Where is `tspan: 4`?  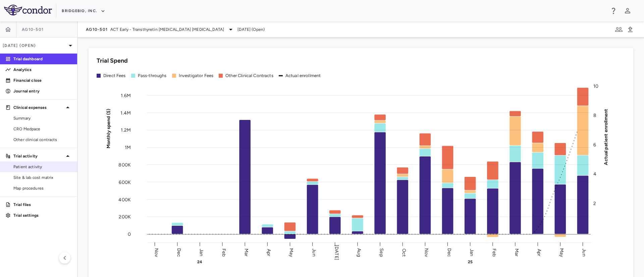 tspan: 4 is located at coordinates (595, 174).